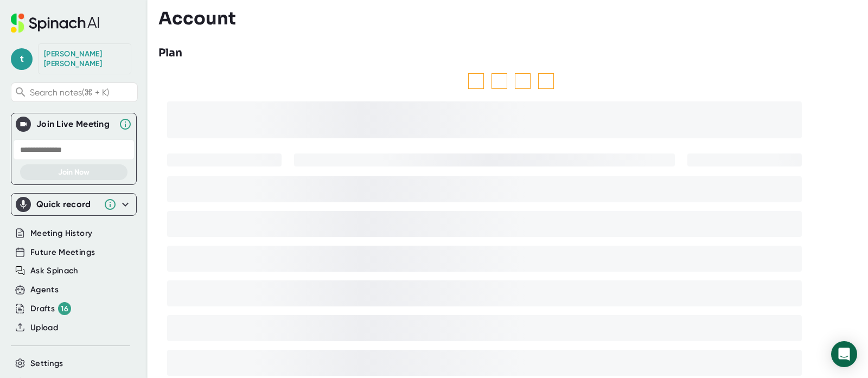 The image size is (868, 378). What do you see at coordinates (44, 327) in the screenshot?
I see `button: Upload` at bounding box center [44, 327].